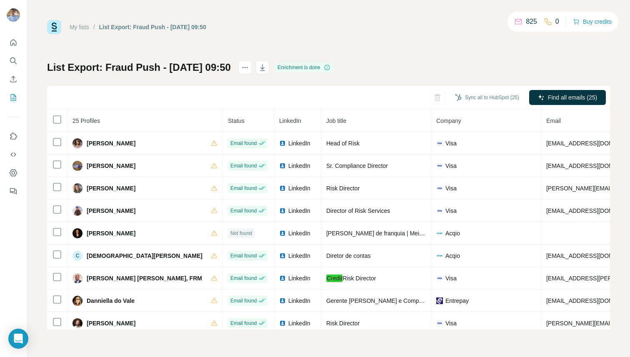 Image resolution: width=630 pixels, height=357 pixels. Describe the element at coordinates (54, 27) in the screenshot. I see `img: Surfe Logo` at that location.